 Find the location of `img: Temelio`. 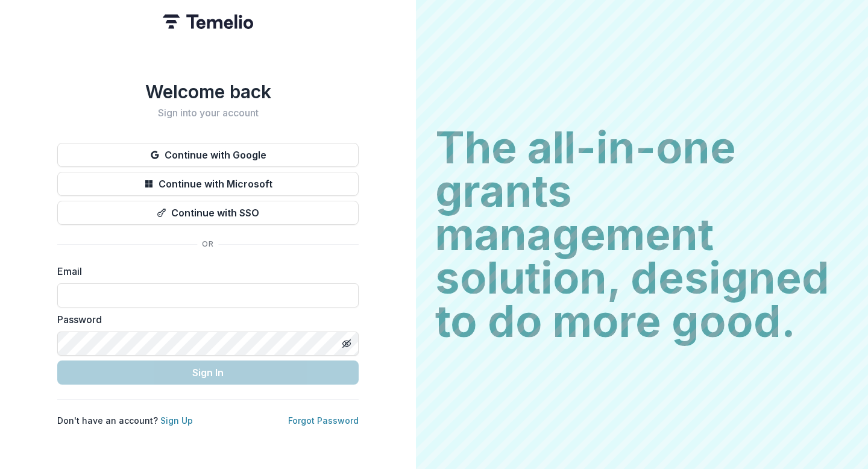

img: Temelio is located at coordinates (208, 22).